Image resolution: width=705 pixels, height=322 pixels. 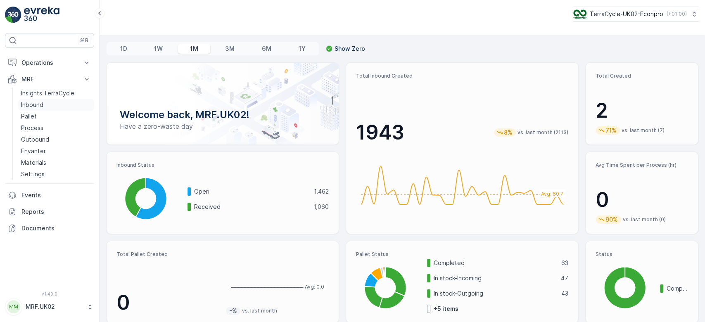 What do you see at coordinates (321, 207) in the screenshot?
I see `p: 1,060` at bounding box center [321, 207].